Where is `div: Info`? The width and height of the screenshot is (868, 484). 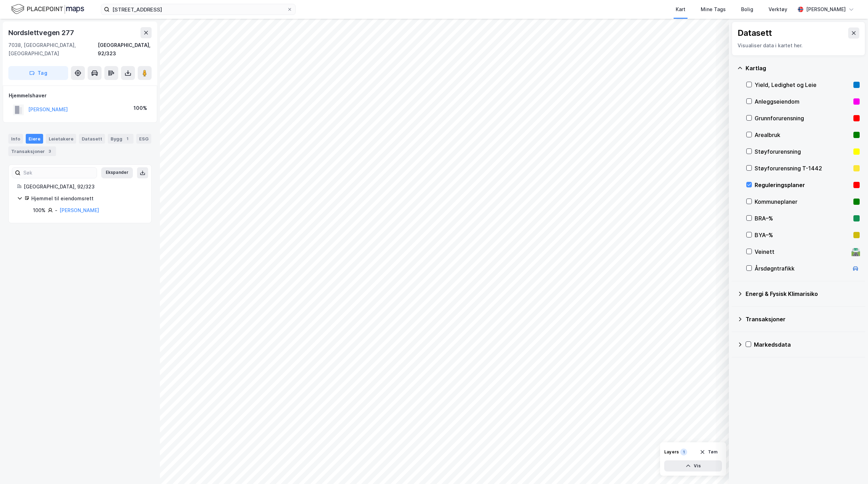 div: Info is located at coordinates (16, 139).